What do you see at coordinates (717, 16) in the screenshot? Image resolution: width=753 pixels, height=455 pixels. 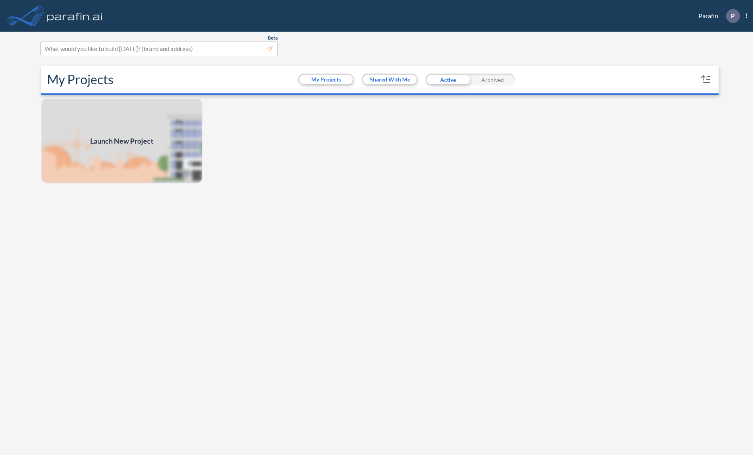 I see `div: Parafin` at bounding box center [717, 16].